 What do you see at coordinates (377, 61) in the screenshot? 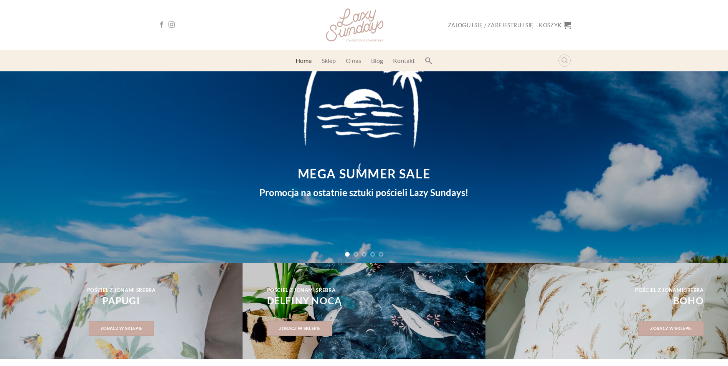
I see `a: Blog` at bounding box center [377, 61].